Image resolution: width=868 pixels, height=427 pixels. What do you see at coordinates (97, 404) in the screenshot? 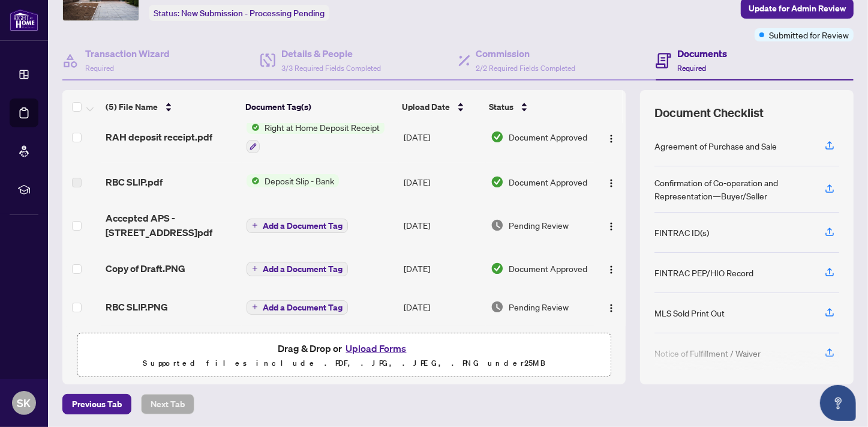
I see `button: Previous Tab` at bounding box center [97, 404].